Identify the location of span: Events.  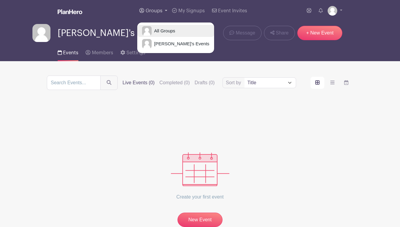
(71, 53).